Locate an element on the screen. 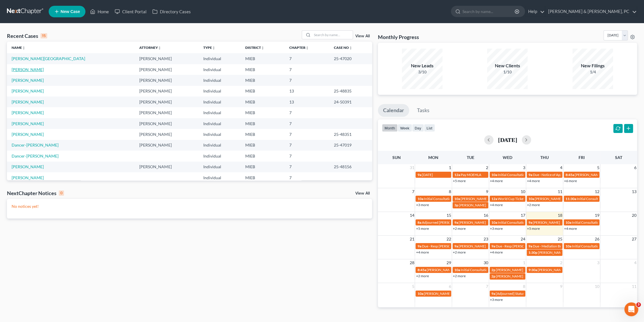 The height and width of the screenshot is (322, 644). a: +3 more is located at coordinates (423, 204).